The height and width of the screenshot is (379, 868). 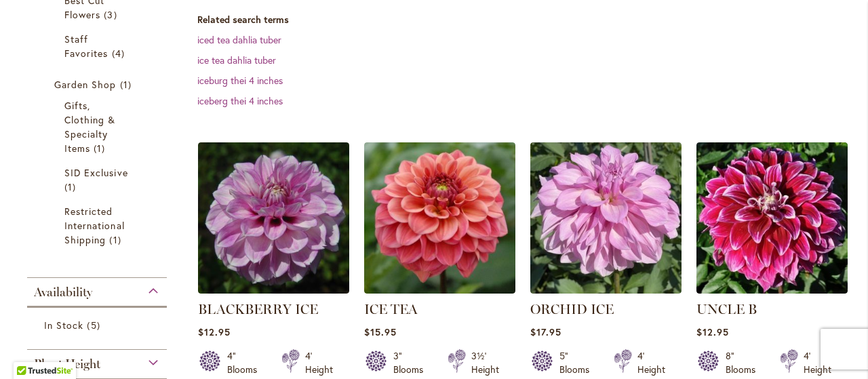 What do you see at coordinates (772, 217) in the screenshot?
I see `img: Uncle B` at bounding box center [772, 217].